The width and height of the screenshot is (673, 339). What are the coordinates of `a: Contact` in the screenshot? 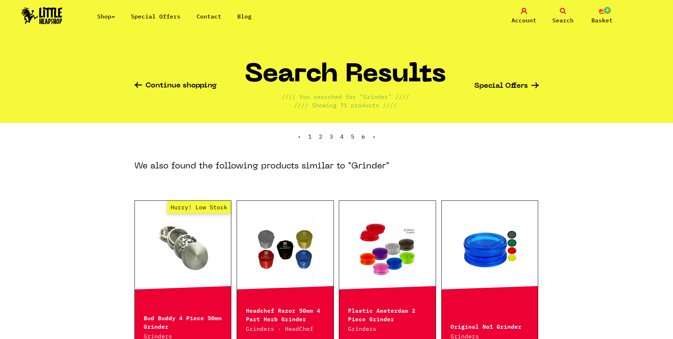 It's located at (209, 16).